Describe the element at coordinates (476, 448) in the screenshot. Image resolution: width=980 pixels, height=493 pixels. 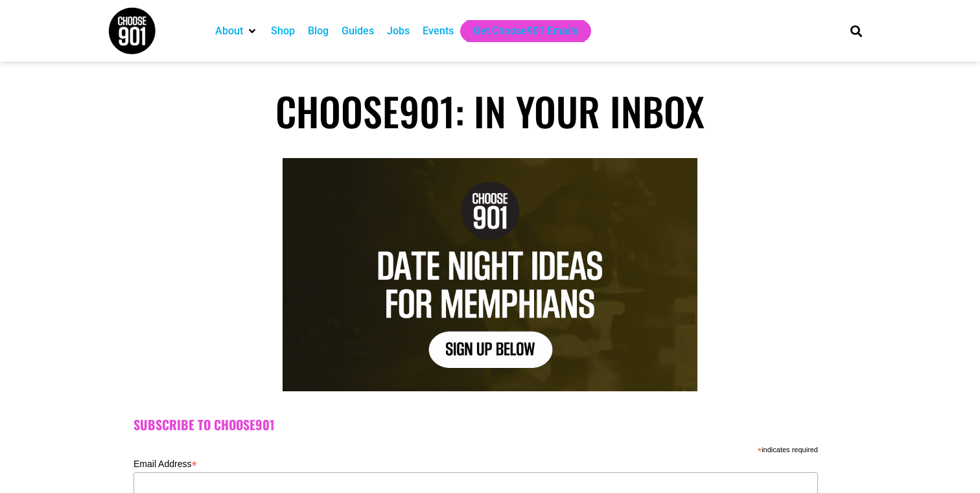
I see `div: indicates required` at that location.